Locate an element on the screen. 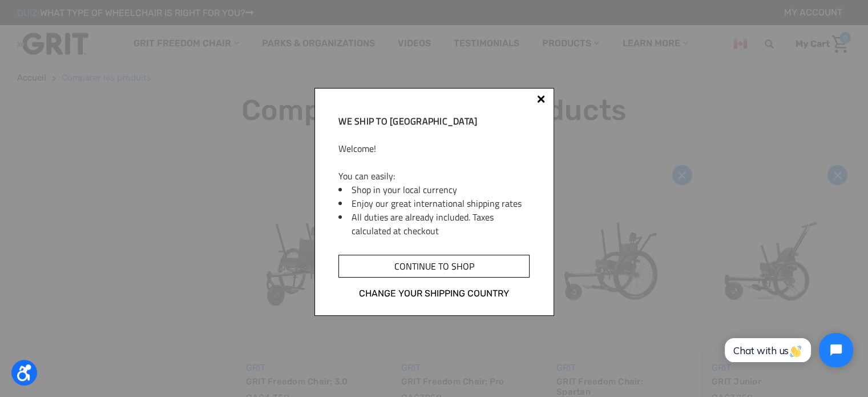 Image resolution: width=868 pixels, height=397 pixels. button: Chat with us👋 is located at coordinates (55, 27).